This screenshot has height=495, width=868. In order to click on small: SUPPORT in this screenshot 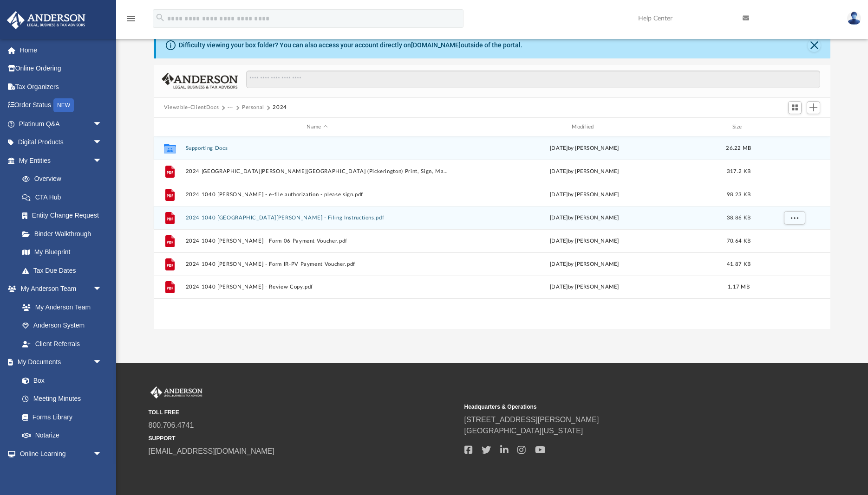, I will do `click(303, 438)`.